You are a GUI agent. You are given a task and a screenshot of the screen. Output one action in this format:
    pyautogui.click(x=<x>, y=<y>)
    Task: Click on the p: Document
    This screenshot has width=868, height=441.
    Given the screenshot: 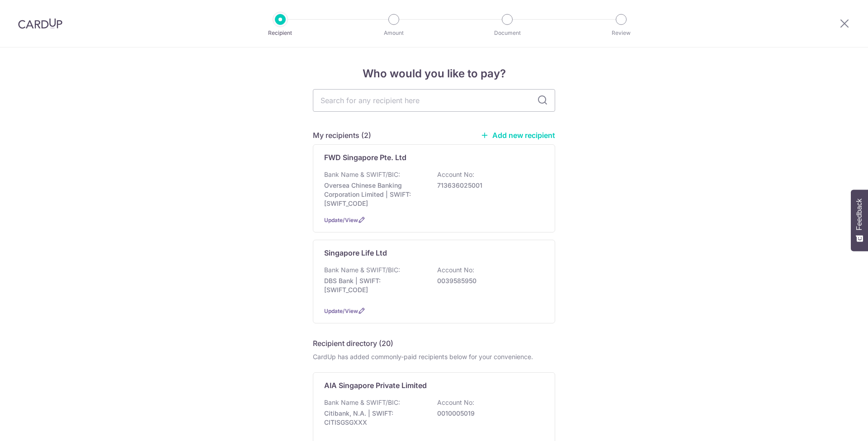 What is the action you would take?
    pyautogui.click(x=507, y=33)
    